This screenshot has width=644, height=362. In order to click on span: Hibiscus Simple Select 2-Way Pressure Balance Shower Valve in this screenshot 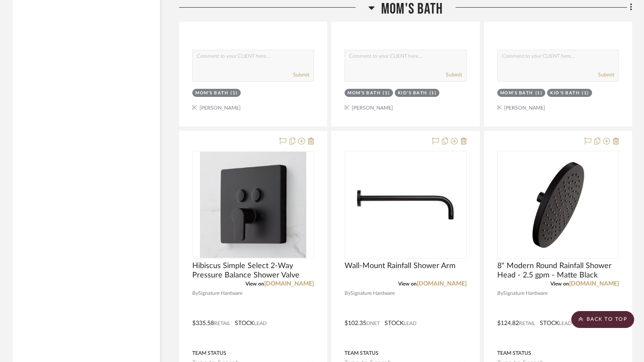, I will do `click(253, 270)`.